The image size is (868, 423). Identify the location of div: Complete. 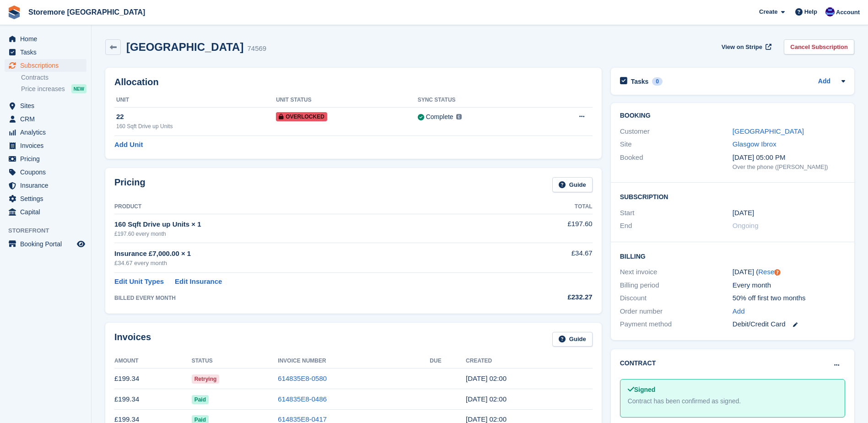
(440, 116).